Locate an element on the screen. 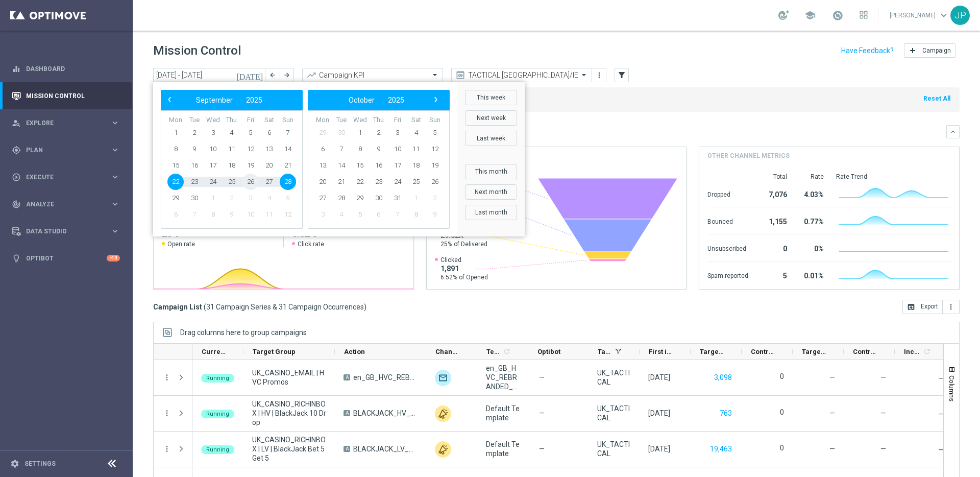  span: 25 is located at coordinates (416, 182).